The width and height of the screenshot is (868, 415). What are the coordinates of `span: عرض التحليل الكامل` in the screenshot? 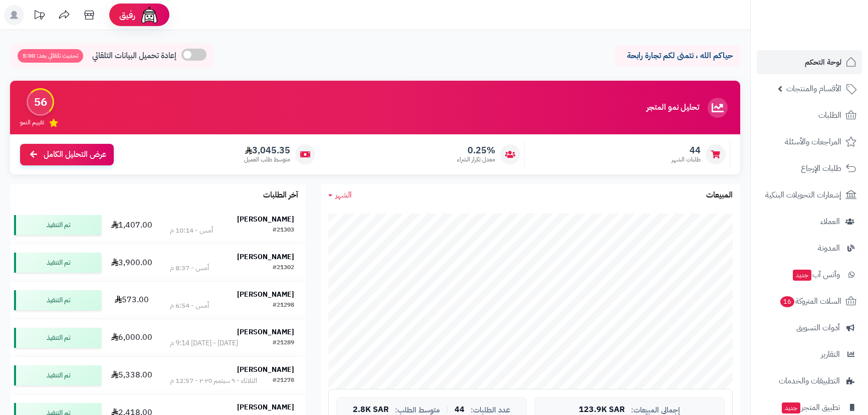 It's located at (74, 155).